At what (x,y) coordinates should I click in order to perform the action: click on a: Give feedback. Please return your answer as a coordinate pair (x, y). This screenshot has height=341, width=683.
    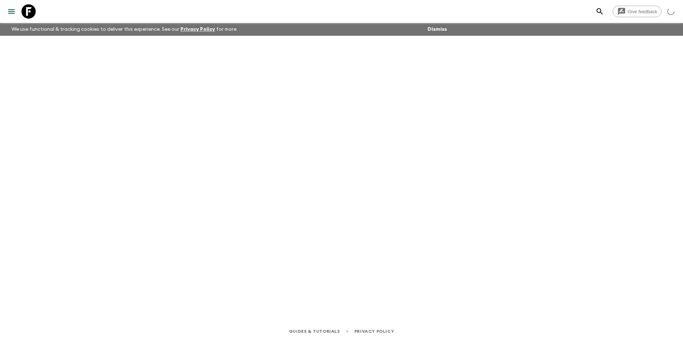
    Looking at the image, I should click on (637, 11).